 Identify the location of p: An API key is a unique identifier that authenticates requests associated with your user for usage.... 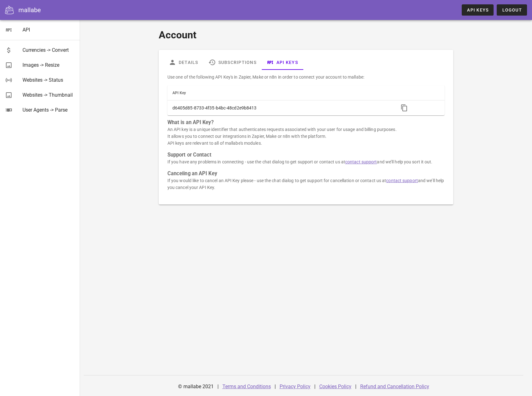
(305, 137).